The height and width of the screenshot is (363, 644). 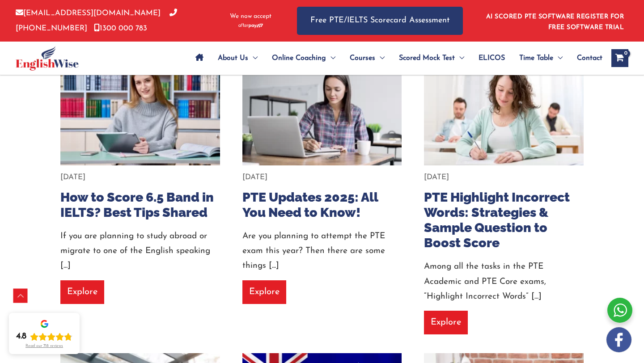 What do you see at coordinates (504, 281) in the screenshot?
I see `div: Among all the tasks in the PTE Academic and PTE Core exams, “Highlight Incorrect Words” [...]` at bounding box center [504, 281].